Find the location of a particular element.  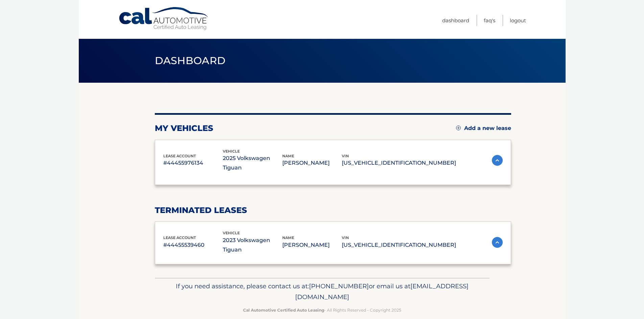

a: Dashboard is located at coordinates (456, 20).